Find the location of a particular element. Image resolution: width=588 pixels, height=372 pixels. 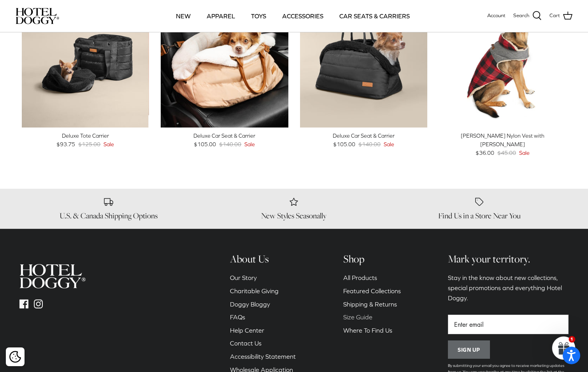

a: Help Center is located at coordinates (247, 330).